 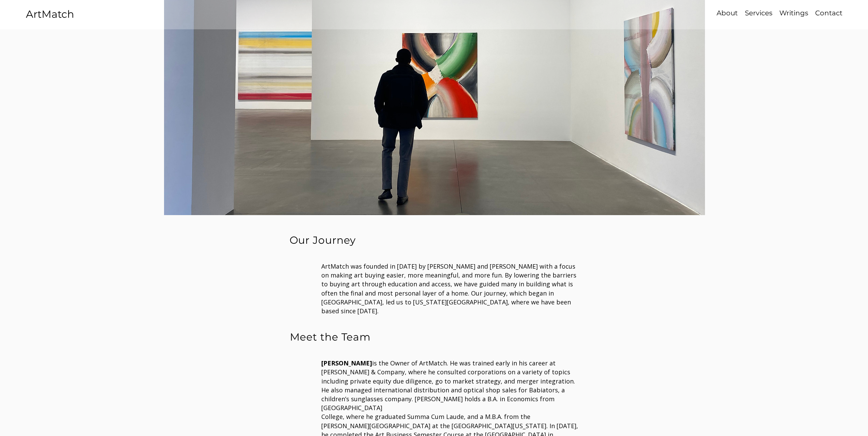 I want to click on a: ArtMatch, so click(x=50, y=14).